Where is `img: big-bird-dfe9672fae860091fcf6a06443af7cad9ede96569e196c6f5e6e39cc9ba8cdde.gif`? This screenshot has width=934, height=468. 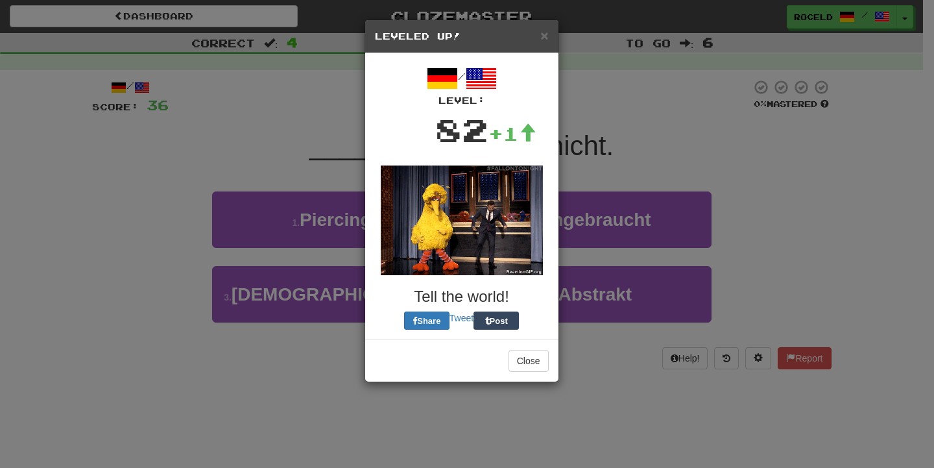
img: big-bird-dfe9672fae860091fcf6a06443af7cad9ede96569e196c6f5e6e39cc9ba8cdde.gif is located at coordinates (462, 220).